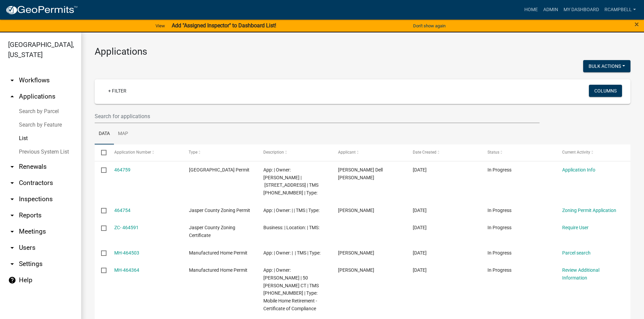 The height and width of the screenshot is (319, 644). What do you see at coordinates (356, 210) in the screenshot?
I see `span: Martha Watkins` at bounding box center [356, 210].